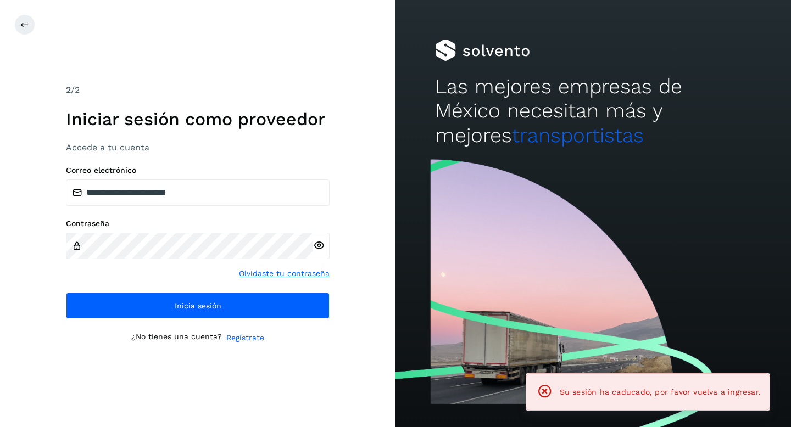  I want to click on label: Correo electrónico, so click(198, 170).